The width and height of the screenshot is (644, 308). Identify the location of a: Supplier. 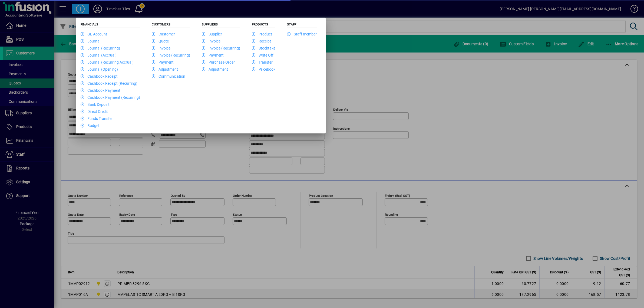
(212, 34).